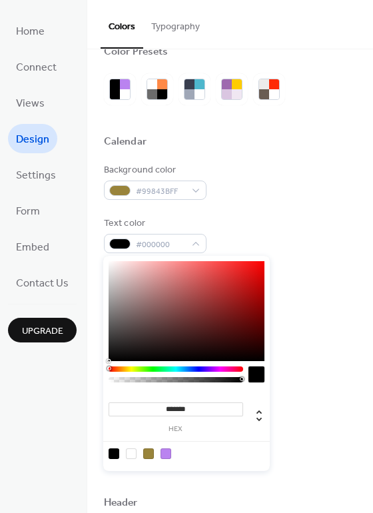  Describe the element at coordinates (36, 67) in the screenshot. I see `a: Connect` at that location.